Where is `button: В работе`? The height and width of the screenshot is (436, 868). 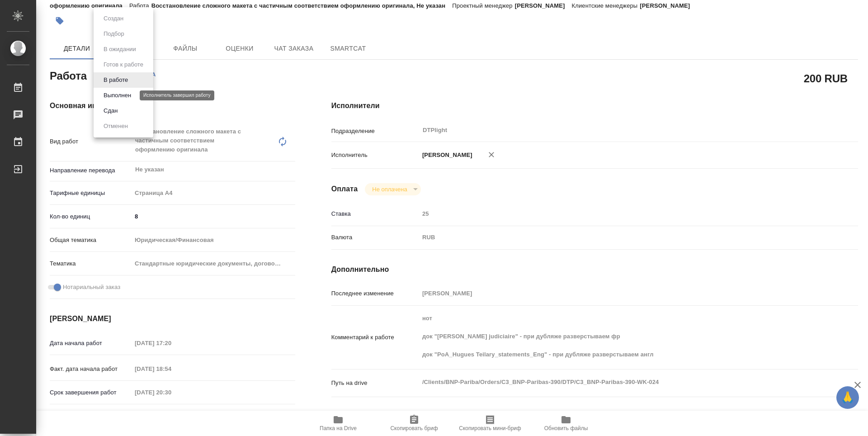 button: В работе is located at coordinates (116, 80).